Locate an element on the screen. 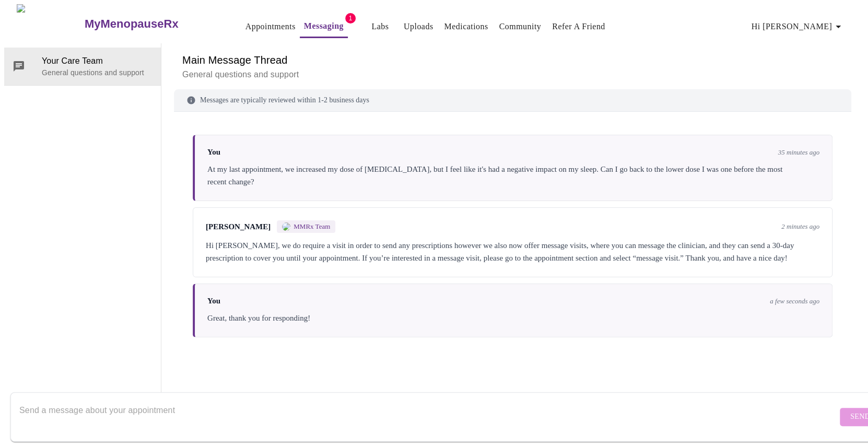 The height and width of the screenshot is (447, 868). a: Refer a Friend is located at coordinates (579, 27).